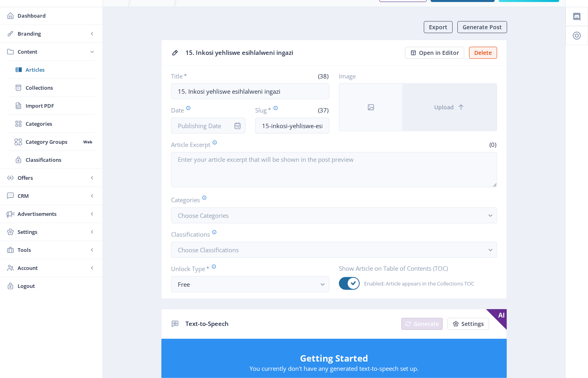 This screenshot has height=378, width=588. What do you see at coordinates (493, 145) in the screenshot?
I see `span: (0)` at bounding box center [493, 145].